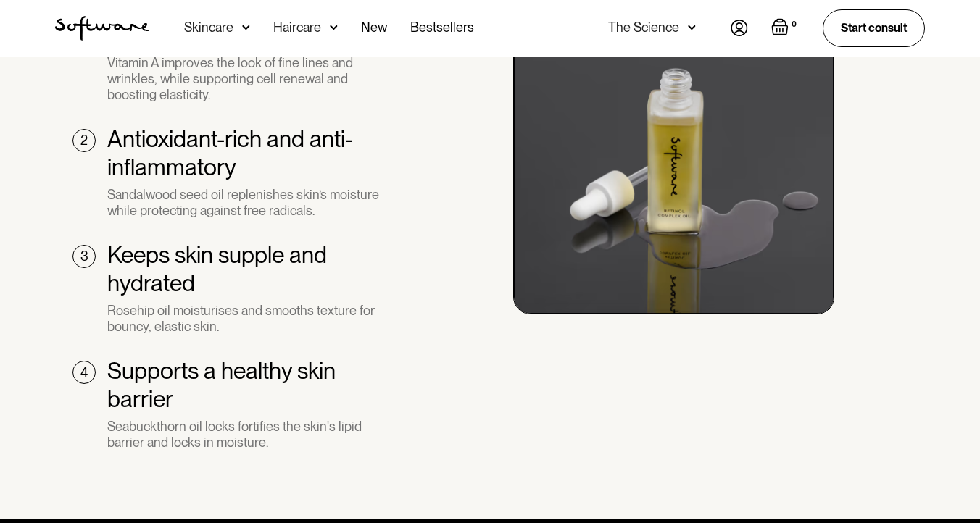 The width and height of the screenshot is (980, 523). Describe the element at coordinates (250, 385) in the screenshot. I see `h3: Supports a healthy skin barrier` at that location.